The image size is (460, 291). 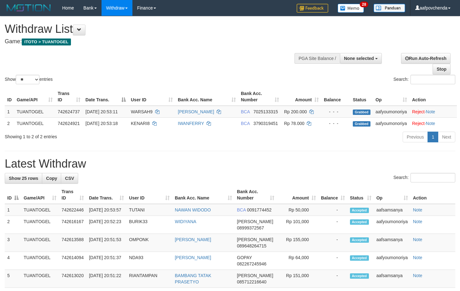 What do you see at coordinates (73, 210) in the screenshot?
I see `td: 742622446` at bounding box center [73, 210].